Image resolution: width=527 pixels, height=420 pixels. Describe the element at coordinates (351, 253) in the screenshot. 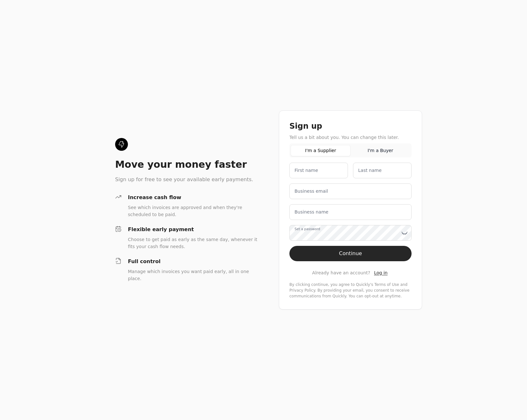

I see `button: Continue` at that location.